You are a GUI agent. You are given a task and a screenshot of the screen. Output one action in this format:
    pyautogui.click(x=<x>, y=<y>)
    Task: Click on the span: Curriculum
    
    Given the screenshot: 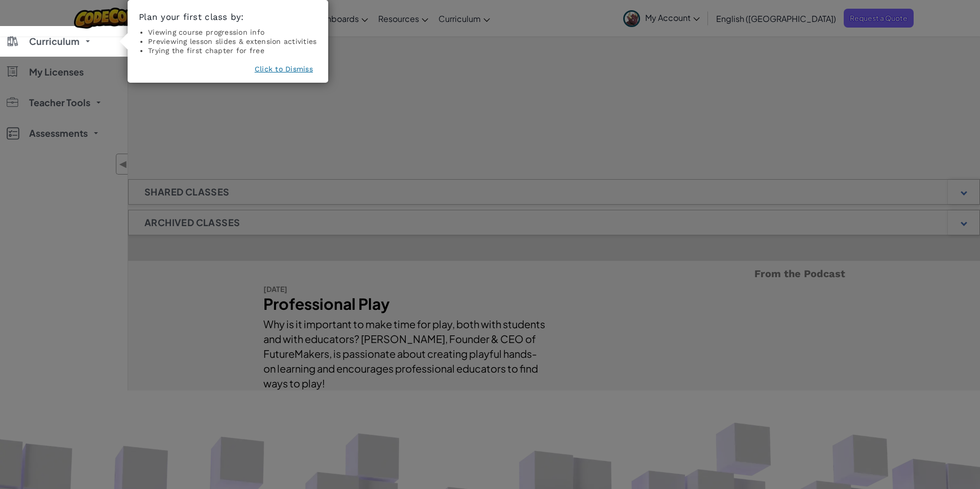 What is the action you would take?
    pyautogui.click(x=54, y=41)
    